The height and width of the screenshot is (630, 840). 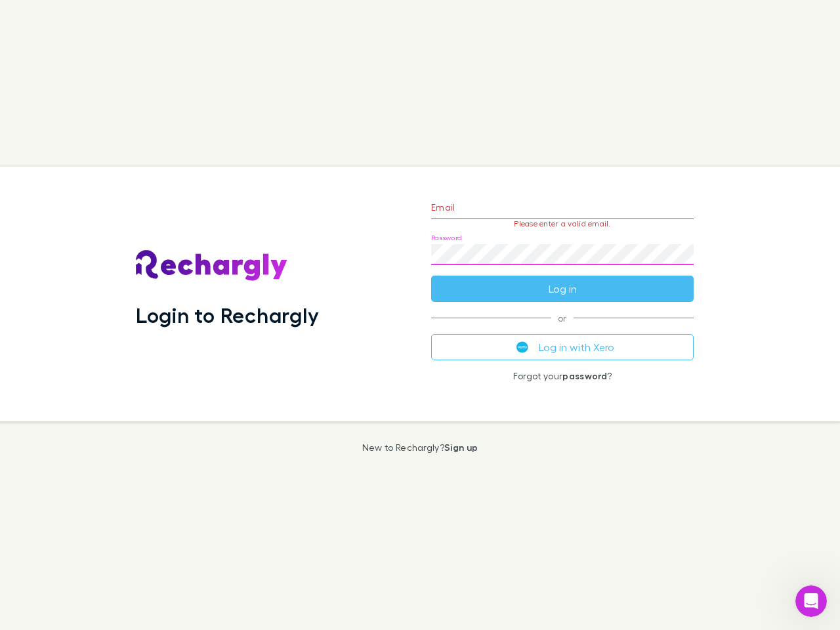 What do you see at coordinates (420, 447) in the screenshot?
I see `p: New to Rechargly?` at bounding box center [420, 447].